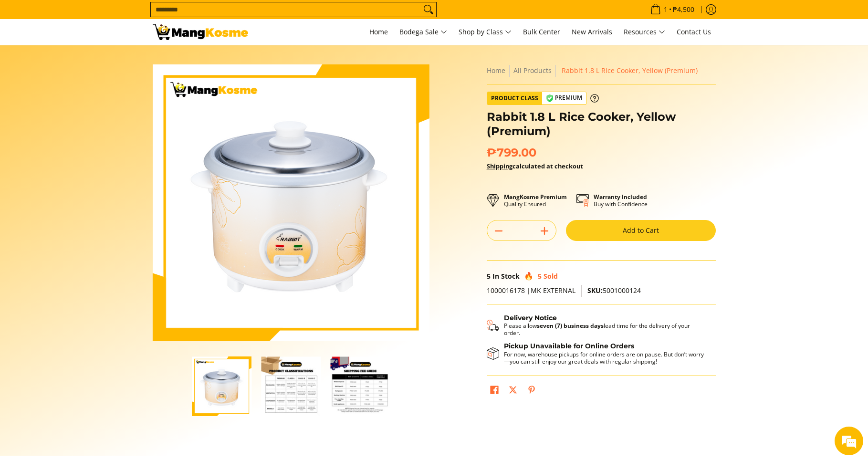  Describe the element at coordinates (592, 32) in the screenshot. I see `a: New Arrivals` at that location.